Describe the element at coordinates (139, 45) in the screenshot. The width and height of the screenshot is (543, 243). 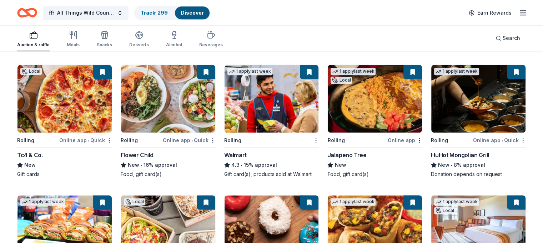
I see `div: Desserts` at that location.